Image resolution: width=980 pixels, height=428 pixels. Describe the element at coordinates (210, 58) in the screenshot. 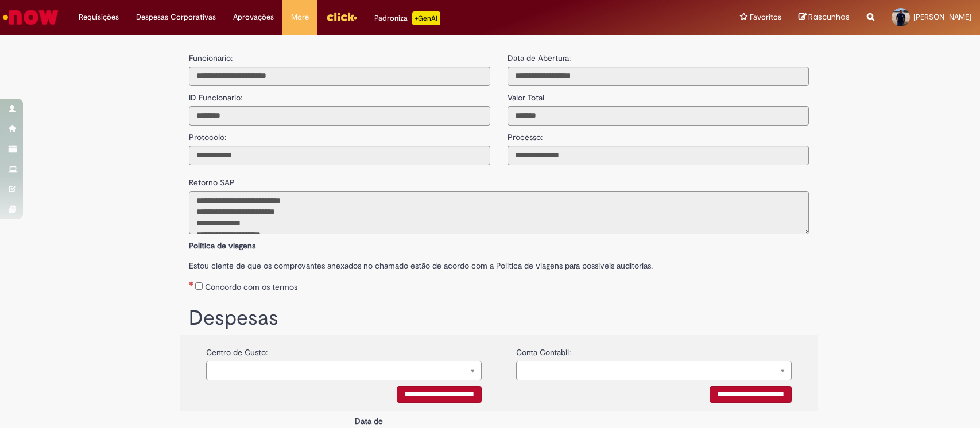

I see `label: Funcionario:` at that location.